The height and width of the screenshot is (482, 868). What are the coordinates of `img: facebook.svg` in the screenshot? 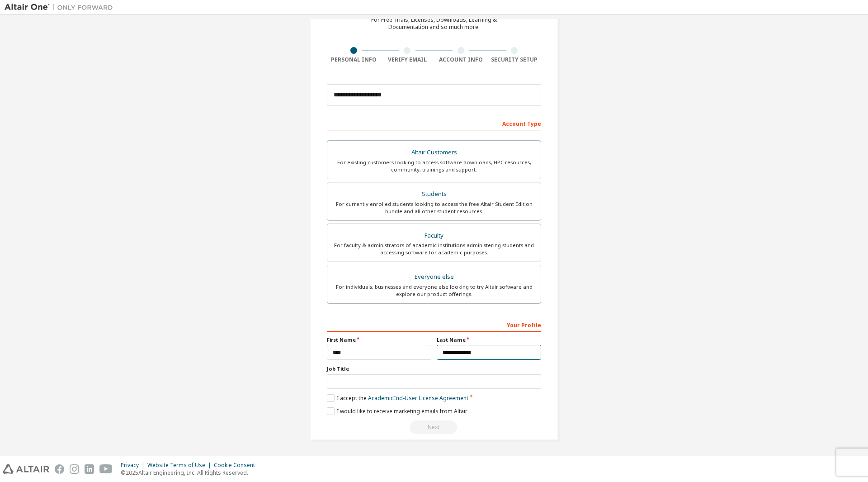 It's located at (59, 468).